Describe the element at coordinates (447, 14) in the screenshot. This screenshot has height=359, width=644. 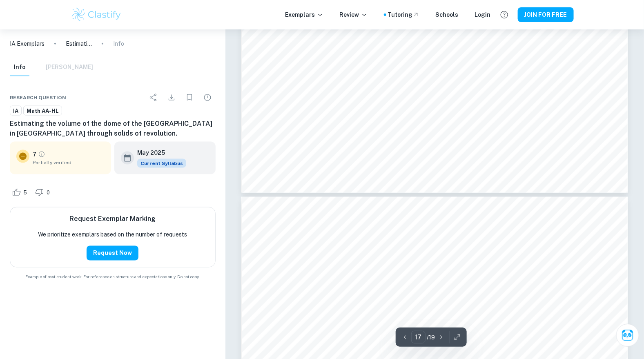
I see `div: Schools` at that location.